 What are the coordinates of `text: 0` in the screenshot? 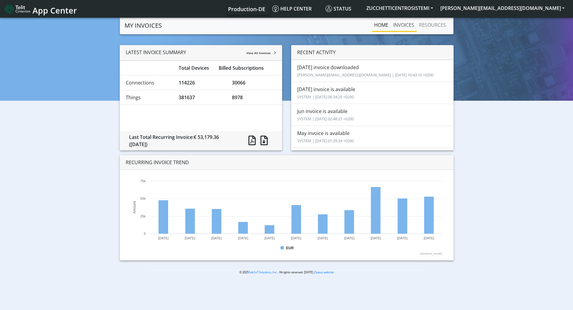 It's located at (145, 234).